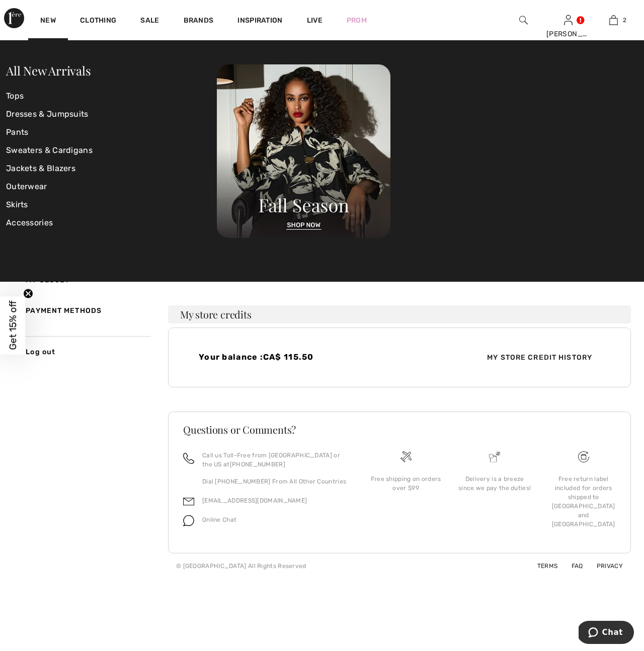 This screenshot has width=644, height=651. Describe the element at coordinates (111, 114) in the screenshot. I see `a: Dresses & Jumpsuits` at that location.